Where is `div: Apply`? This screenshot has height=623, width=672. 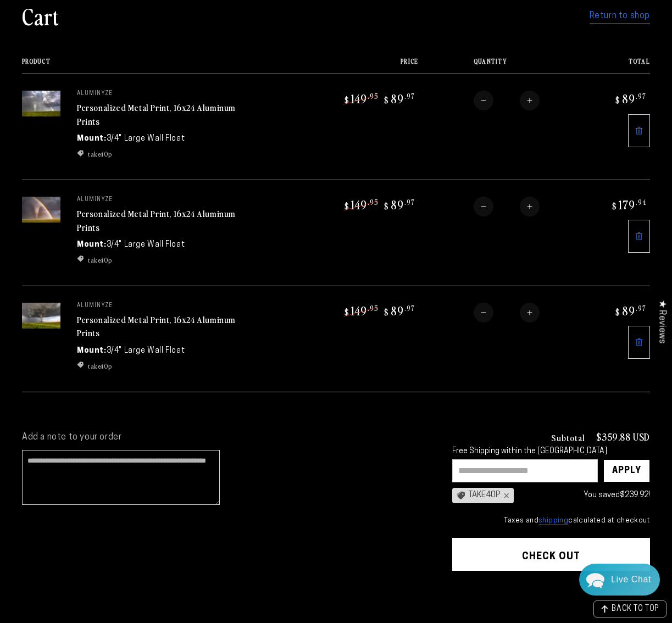 div: Apply is located at coordinates (626, 471).